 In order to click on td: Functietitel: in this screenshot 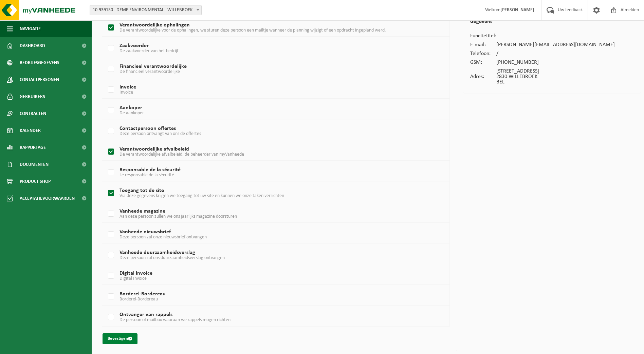, I will do `click(483, 36)`.